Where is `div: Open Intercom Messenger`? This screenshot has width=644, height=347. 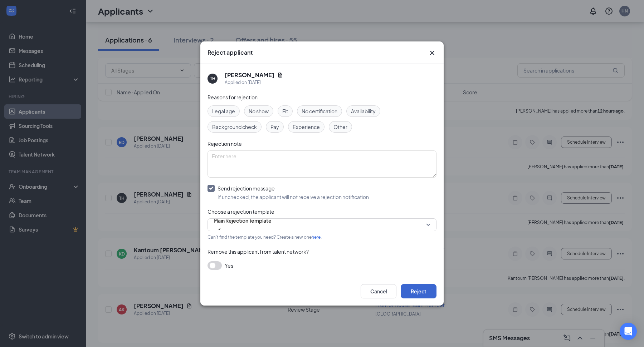 div: Open Intercom Messenger is located at coordinates (629, 332).